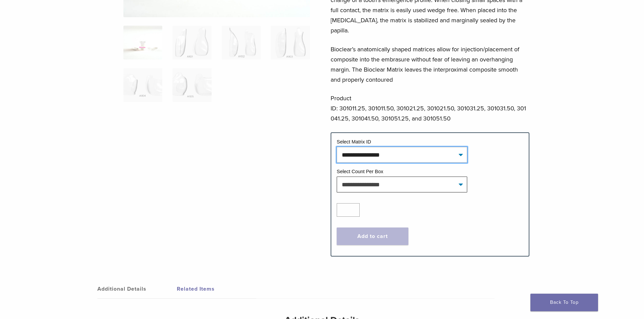  What do you see at coordinates (192, 42) in the screenshot?
I see `img: Original Anterior Matrix - A Series - Image 2` at bounding box center [192, 42].